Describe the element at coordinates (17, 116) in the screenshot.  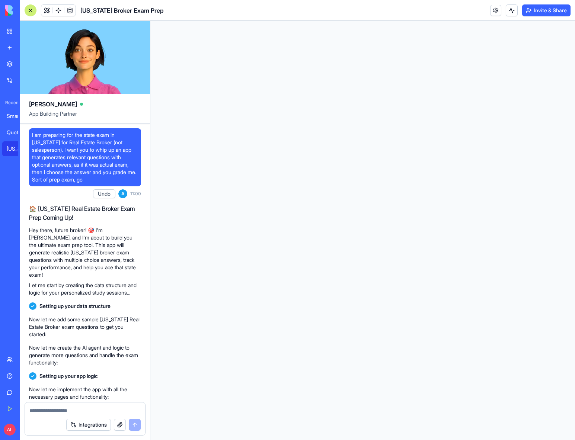
I see `a: Smart Reminders` at that location.